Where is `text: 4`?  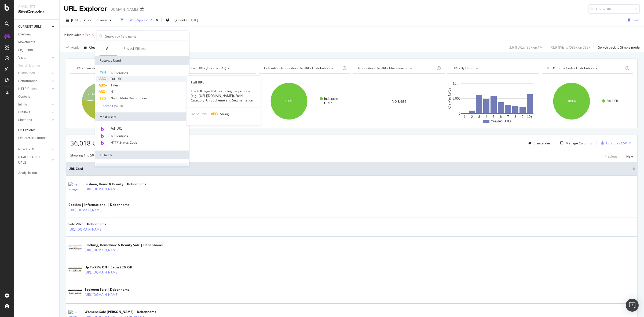
text: 4 is located at coordinates (487, 117).